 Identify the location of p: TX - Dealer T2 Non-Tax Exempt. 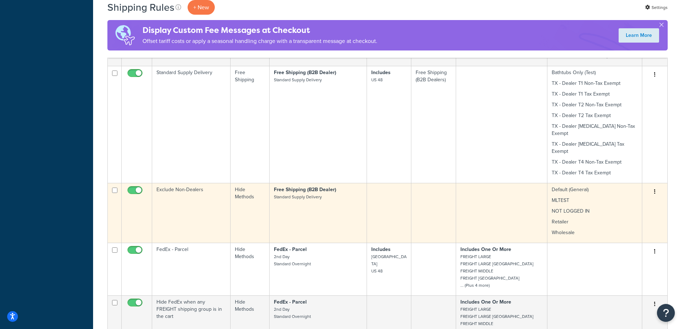
(595, 105).